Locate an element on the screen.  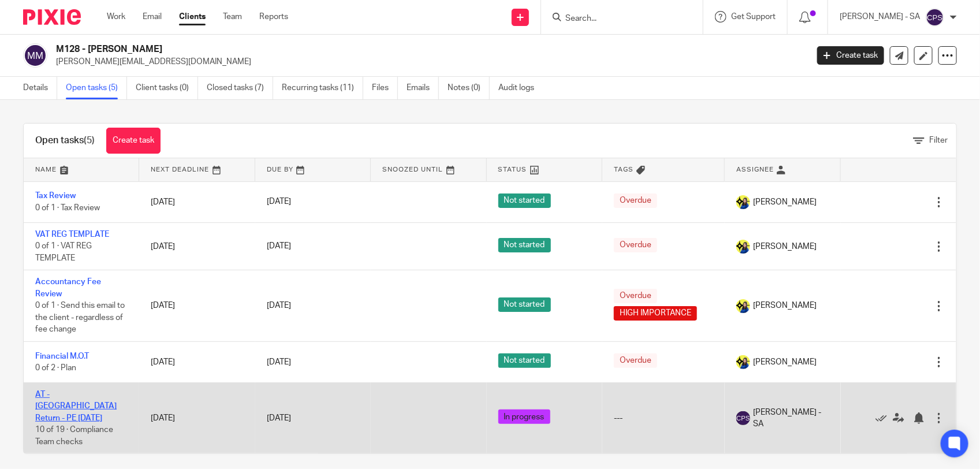
span: Status is located at coordinates (513, 169).